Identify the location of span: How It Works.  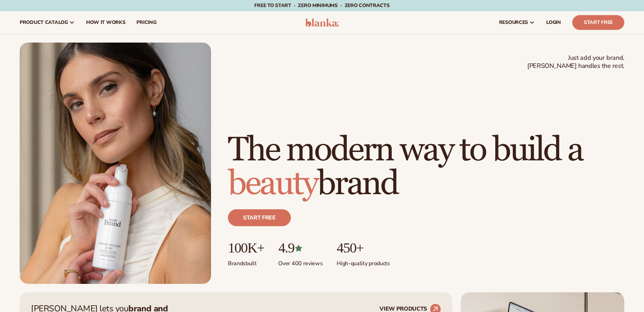
(106, 22).